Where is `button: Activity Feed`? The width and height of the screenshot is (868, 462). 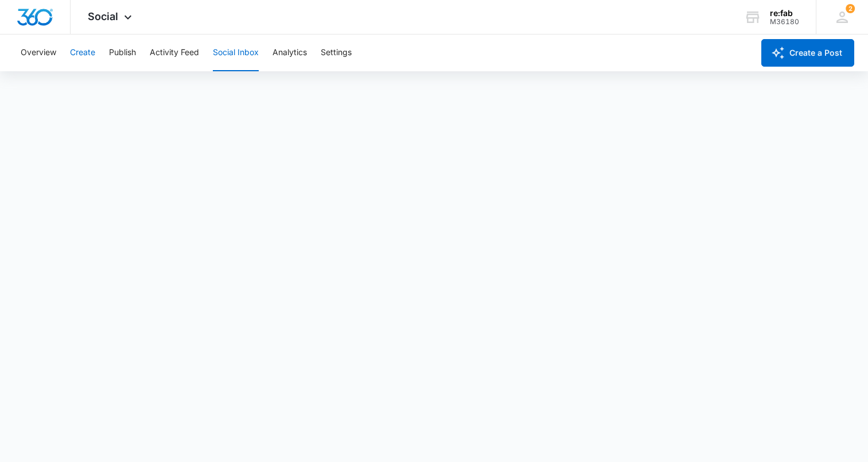 button: Activity Feed is located at coordinates (175, 53).